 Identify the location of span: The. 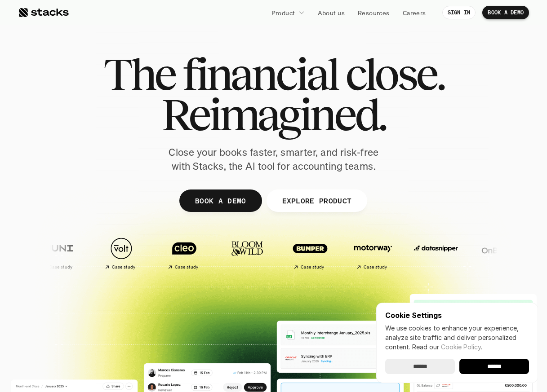
(139, 74).